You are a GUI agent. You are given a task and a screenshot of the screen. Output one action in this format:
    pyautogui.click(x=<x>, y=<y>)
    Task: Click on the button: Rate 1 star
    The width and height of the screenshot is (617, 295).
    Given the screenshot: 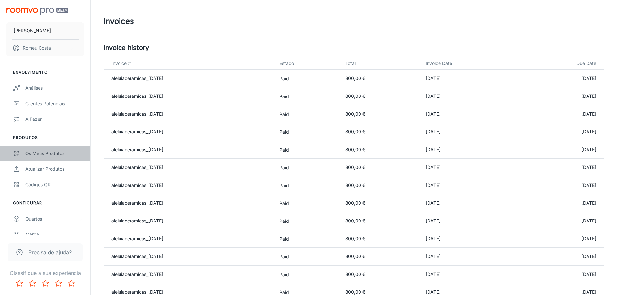 What is the action you would take?
    pyautogui.click(x=19, y=283)
    